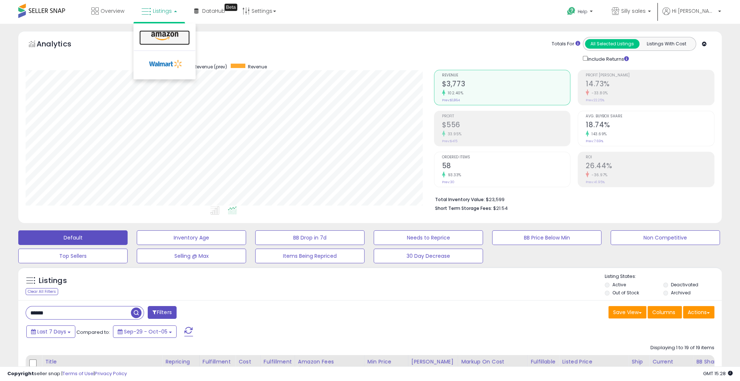 Image resolution: width=740 pixels, height=381 pixels. Describe the element at coordinates (455, 93) in the screenshot. I see `small: 102.40%` at that location.